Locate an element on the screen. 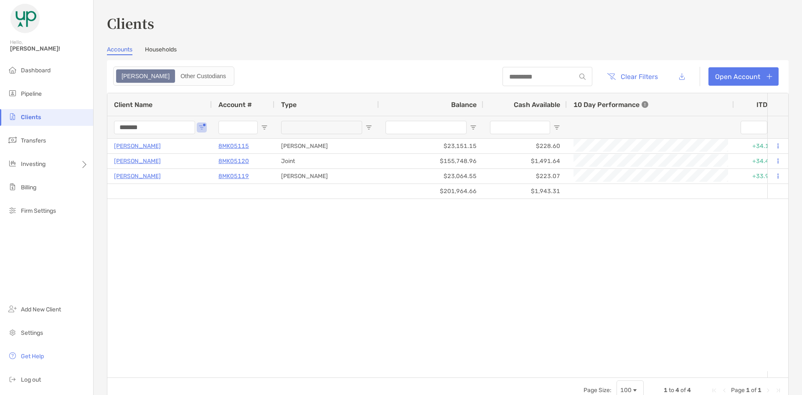 This screenshot has height=395, width=802. div: +34.15% is located at coordinates (759, 146).